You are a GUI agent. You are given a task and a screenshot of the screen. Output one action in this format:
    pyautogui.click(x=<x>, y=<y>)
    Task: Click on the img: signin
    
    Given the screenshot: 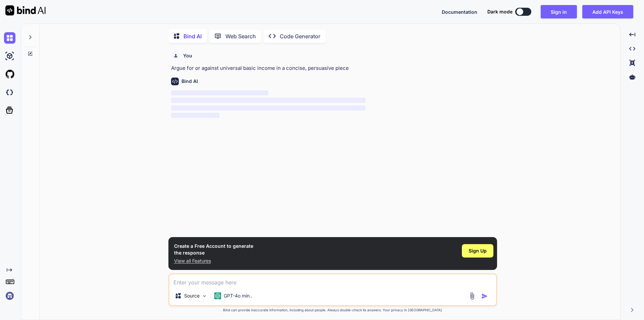 What is the action you would take?
    pyautogui.click(x=10, y=296)
    